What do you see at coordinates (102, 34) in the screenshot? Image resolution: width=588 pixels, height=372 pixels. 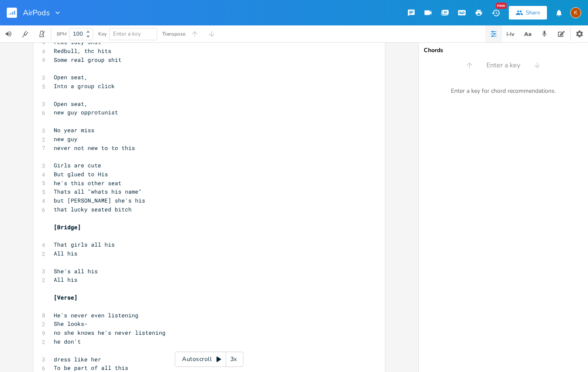 I see `div: Key` at bounding box center [102, 34].